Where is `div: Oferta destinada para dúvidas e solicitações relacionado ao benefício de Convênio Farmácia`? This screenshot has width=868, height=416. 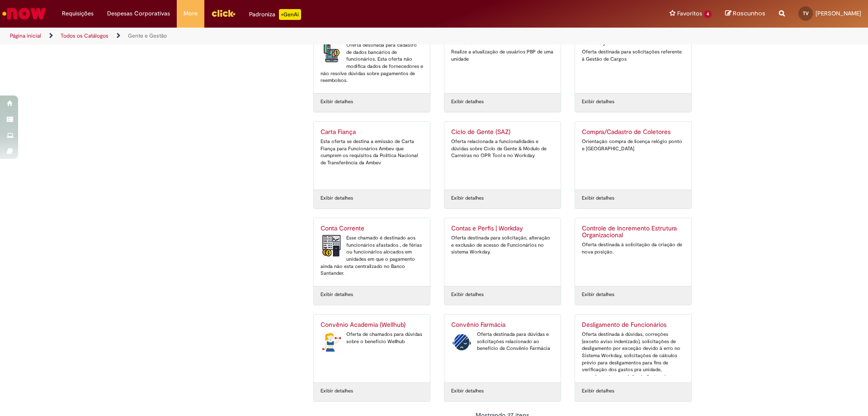 div: Oferta destinada para dúvidas e solicitações relacionado ao benefício de Convênio Farmácia is located at coordinates (503, 341).